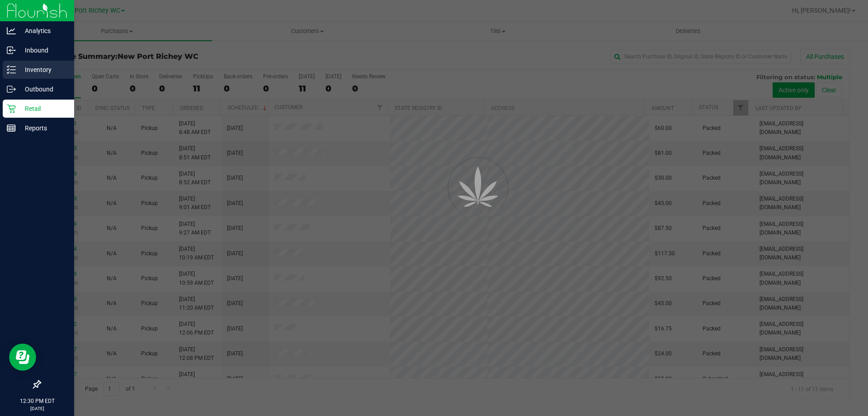 The width and height of the screenshot is (868, 416). What do you see at coordinates (43, 50) in the screenshot?
I see `p: Inbound` at bounding box center [43, 50].